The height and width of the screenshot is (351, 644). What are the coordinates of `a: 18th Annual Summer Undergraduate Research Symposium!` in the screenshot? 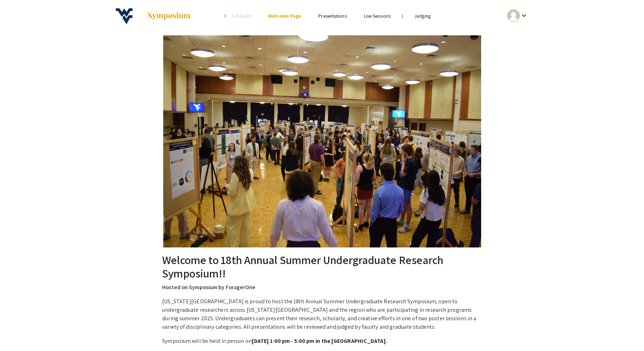 It's located at (150, 16).